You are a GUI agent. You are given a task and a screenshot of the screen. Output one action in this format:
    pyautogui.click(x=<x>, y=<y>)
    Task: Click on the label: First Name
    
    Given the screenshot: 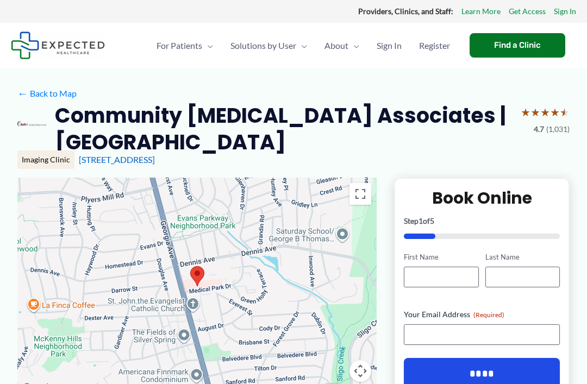 What is the action you would take?
    pyautogui.click(x=440, y=257)
    